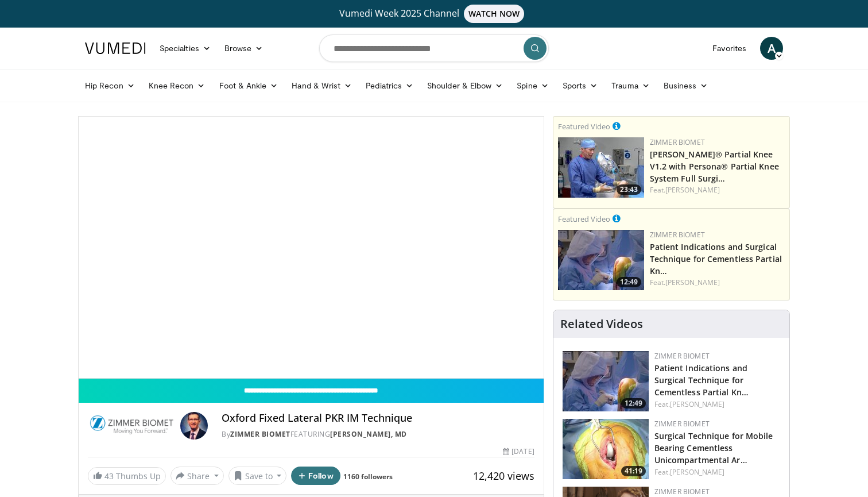 The width and height of the screenshot is (868, 497). I want to click on span: 12,420 views, so click(504, 476).